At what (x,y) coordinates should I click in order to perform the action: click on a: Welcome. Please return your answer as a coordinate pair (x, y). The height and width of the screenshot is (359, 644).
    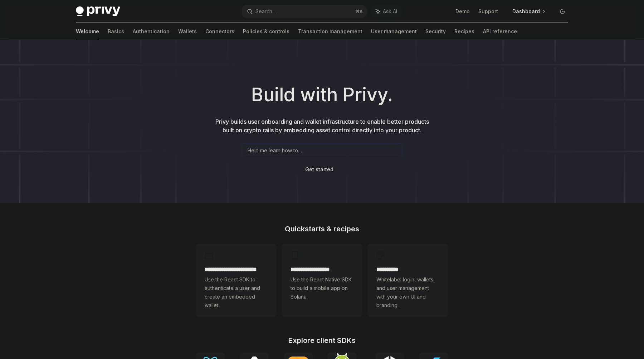
    Looking at the image, I should click on (87, 32).